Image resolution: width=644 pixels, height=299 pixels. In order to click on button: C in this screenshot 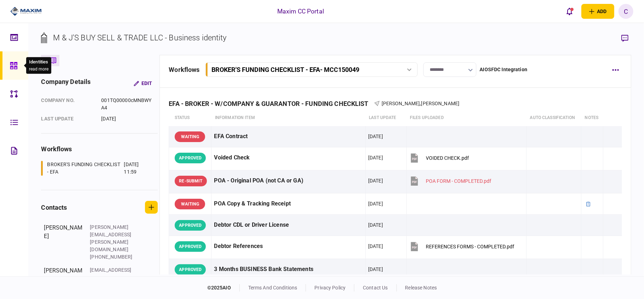, I will do `click(626, 11)`.